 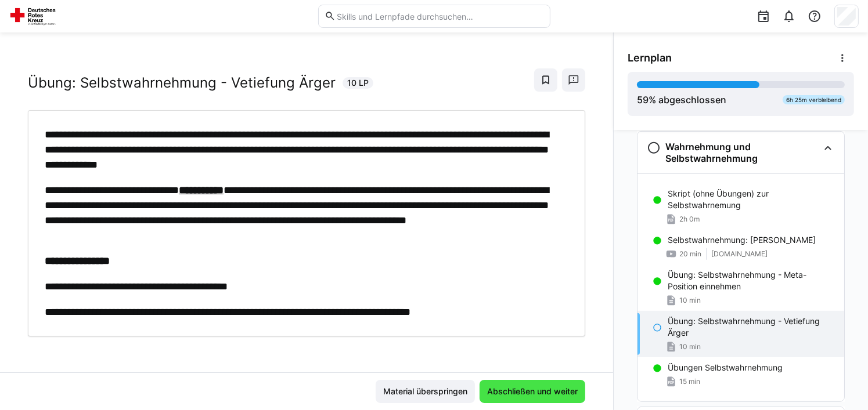 What do you see at coordinates (813, 100) in the screenshot?
I see `div: 6h 25m verbleibend` at bounding box center [813, 100].